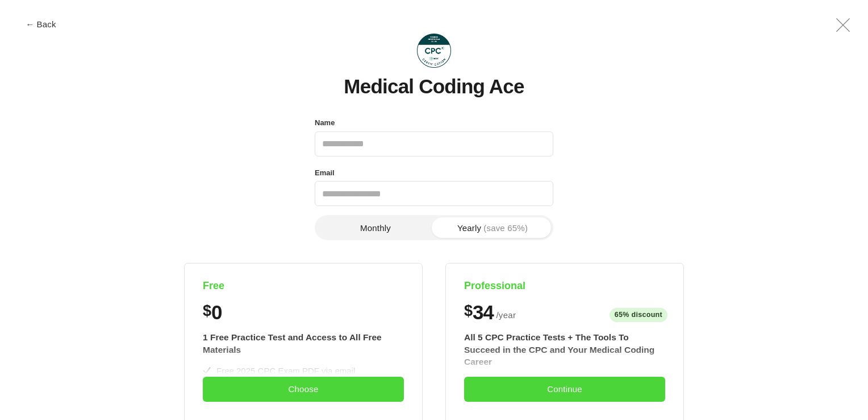  I want to click on label: Name, so click(324, 123).